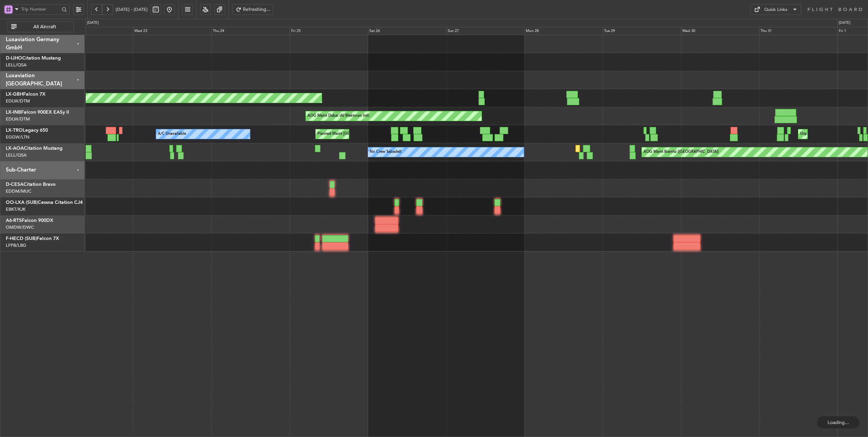 The image size is (868, 437). What do you see at coordinates (14, 185) in the screenshot?
I see `span: D-CESA` at bounding box center [14, 185].